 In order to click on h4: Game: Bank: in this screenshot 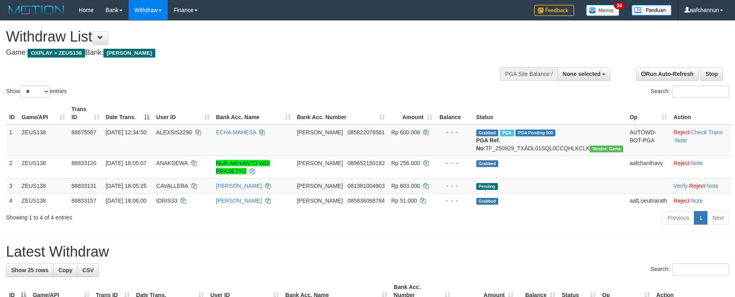, I will do `click(244, 53)`.